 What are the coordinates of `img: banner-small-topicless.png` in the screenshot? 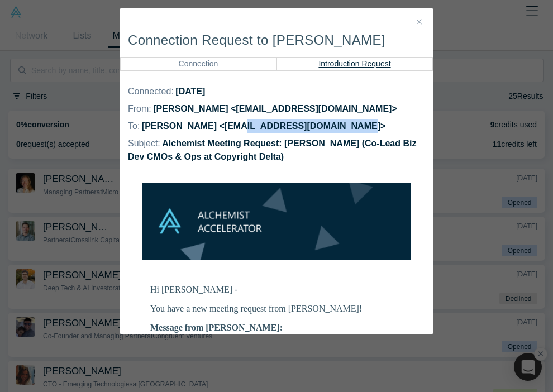 It's located at (276, 221).